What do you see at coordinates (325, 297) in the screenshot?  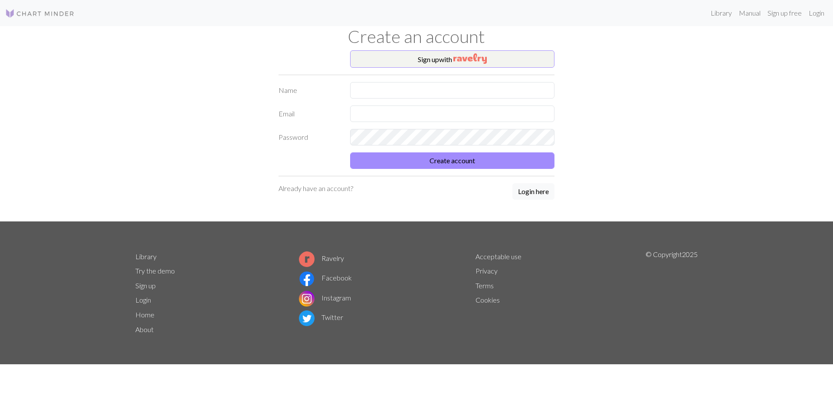 I see `a: Instagram` at bounding box center [325, 297].